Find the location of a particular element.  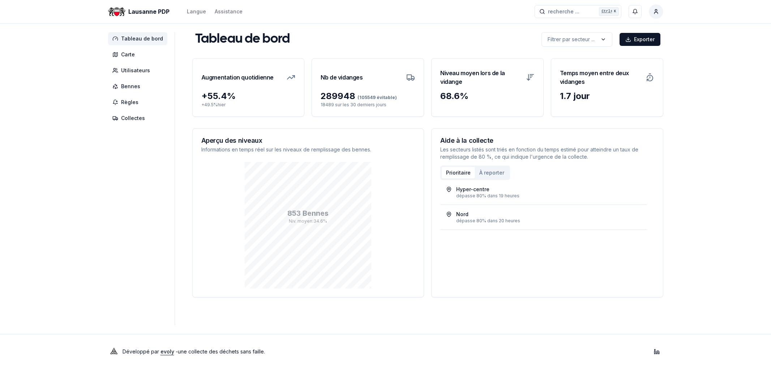

div: 289948 is located at coordinates (368, 96).